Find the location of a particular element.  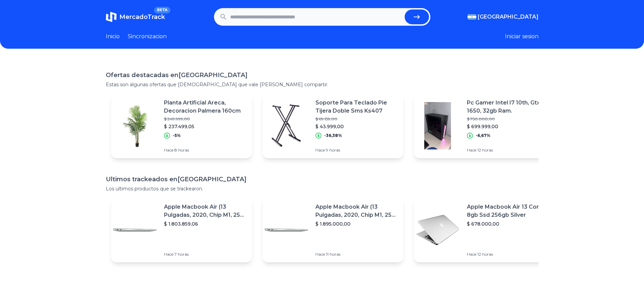

p: -36,38% is located at coordinates (333, 136).